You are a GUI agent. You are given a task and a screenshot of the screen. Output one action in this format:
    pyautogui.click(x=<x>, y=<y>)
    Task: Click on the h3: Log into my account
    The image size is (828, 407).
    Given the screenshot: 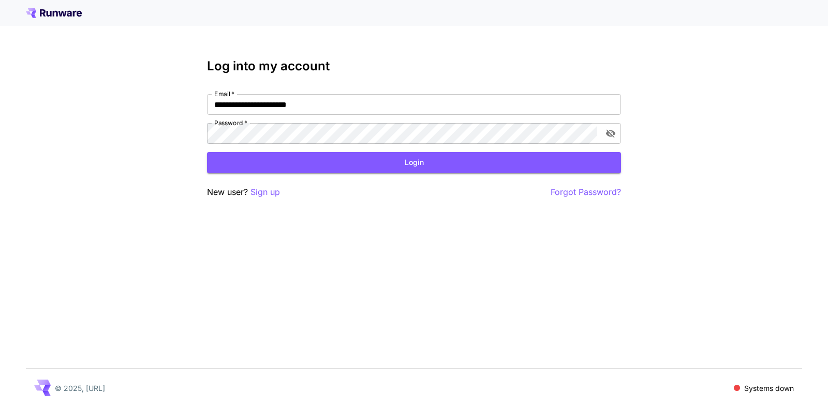 What is the action you would take?
    pyautogui.click(x=414, y=66)
    